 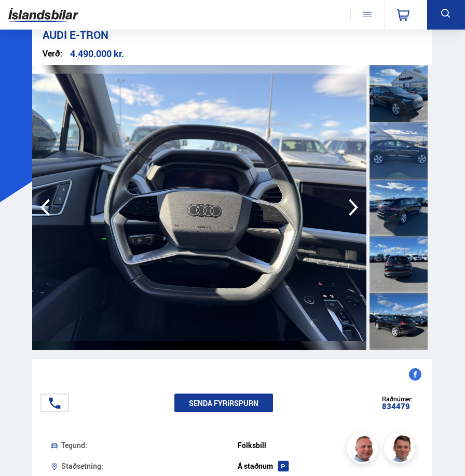 I want to click on button: Senda fyrirspurn, so click(x=223, y=403).